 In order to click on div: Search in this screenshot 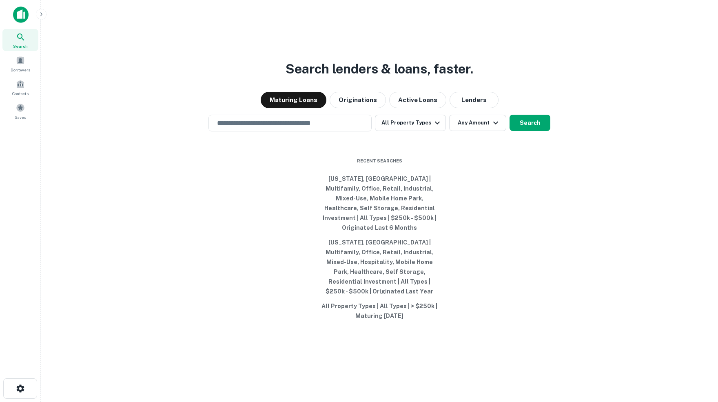, I will do `click(20, 40)`.